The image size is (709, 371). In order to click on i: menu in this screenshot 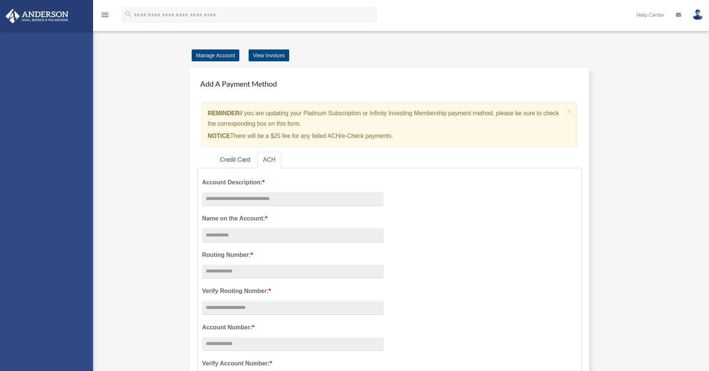, I will do `click(105, 15)`.